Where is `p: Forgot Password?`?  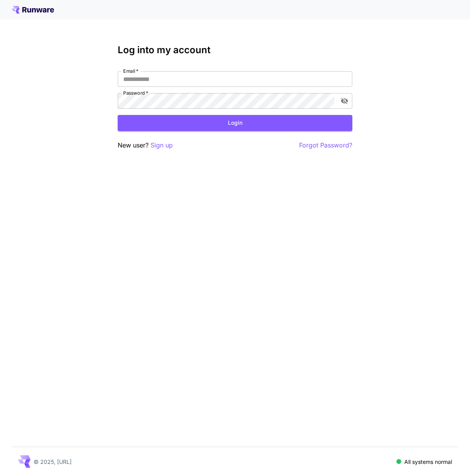
p: Forgot Password? is located at coordinates (326, 145).